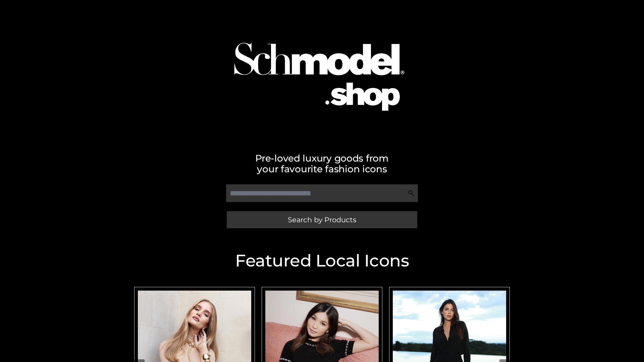 This screenshot has height=362, width=644. I want to click on a: Search by Products, so click(322, 220).